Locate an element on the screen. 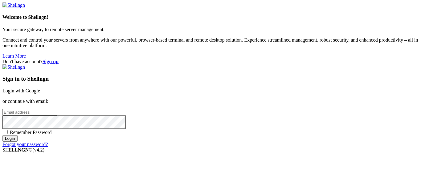  a: Sign up is located at coordinates (51, 61).